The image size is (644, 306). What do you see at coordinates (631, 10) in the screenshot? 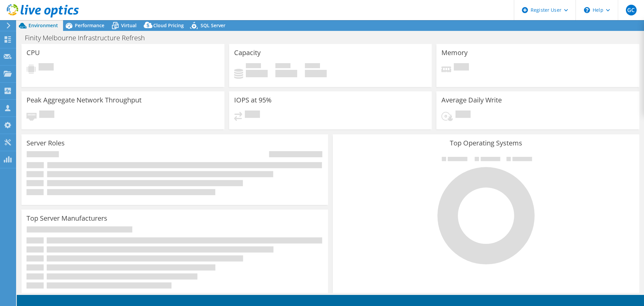
I see `span: GC` at bounding box center [631, 10].